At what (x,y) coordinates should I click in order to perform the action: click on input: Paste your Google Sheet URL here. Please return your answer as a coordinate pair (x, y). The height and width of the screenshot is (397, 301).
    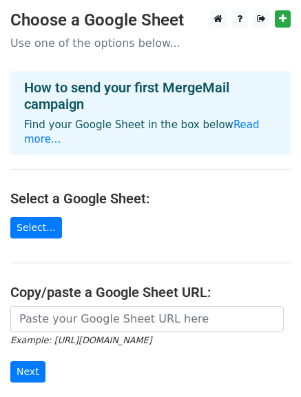
    Looking at the image, I should click on (147, 319).